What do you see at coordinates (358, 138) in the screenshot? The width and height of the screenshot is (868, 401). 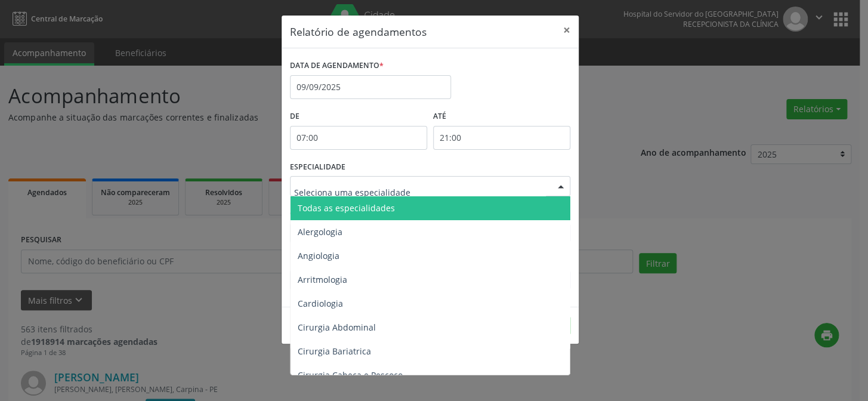 I see `input: Selecione o horário inicial` at bounding box center [358, 138].